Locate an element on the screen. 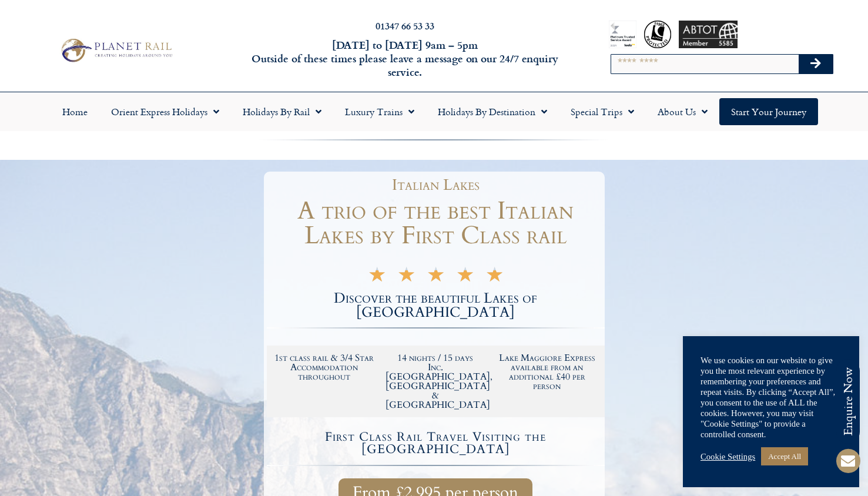  a: Luxury Trains is located at coordinates (380, 112).